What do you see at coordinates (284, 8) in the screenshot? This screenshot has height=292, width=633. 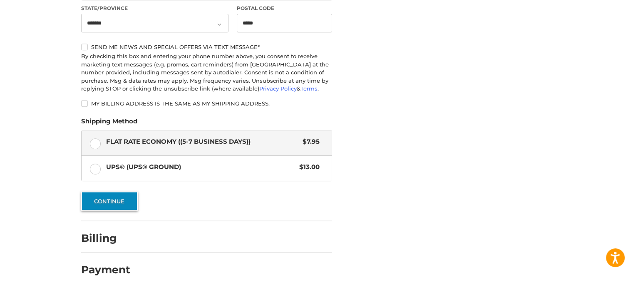 I see `label: Postal Code` at bounding box center [284, 8].